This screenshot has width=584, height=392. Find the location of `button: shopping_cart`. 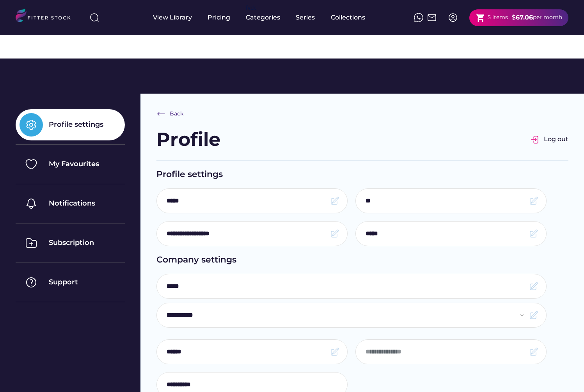

button: shopping_cart is located at coordinates (480, 18).